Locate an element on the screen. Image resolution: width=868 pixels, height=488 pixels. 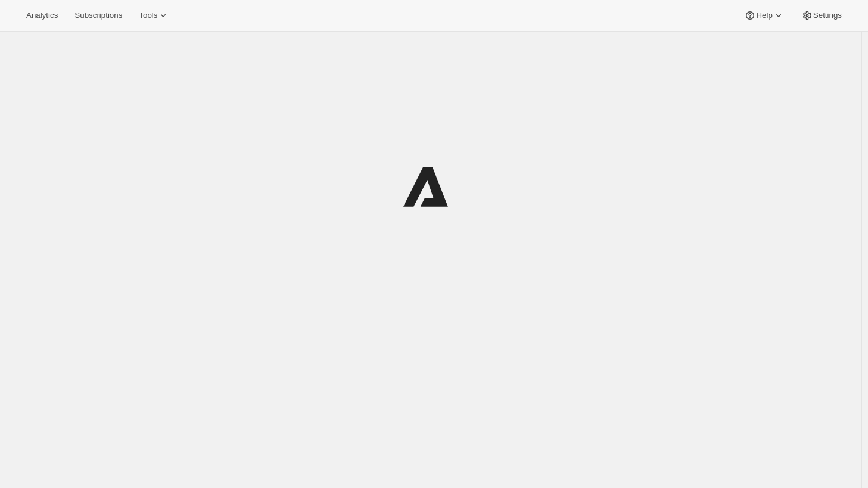
span: Tools is located at coordinates (147, 16).